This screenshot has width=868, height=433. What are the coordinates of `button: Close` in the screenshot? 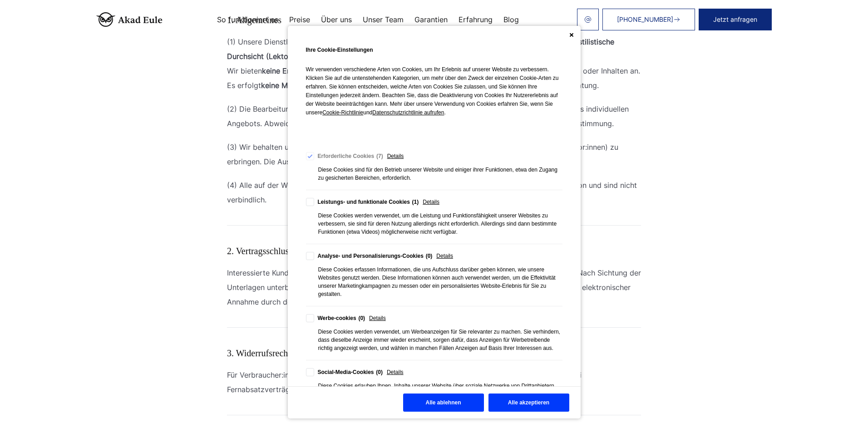 It's located at (572, 35).